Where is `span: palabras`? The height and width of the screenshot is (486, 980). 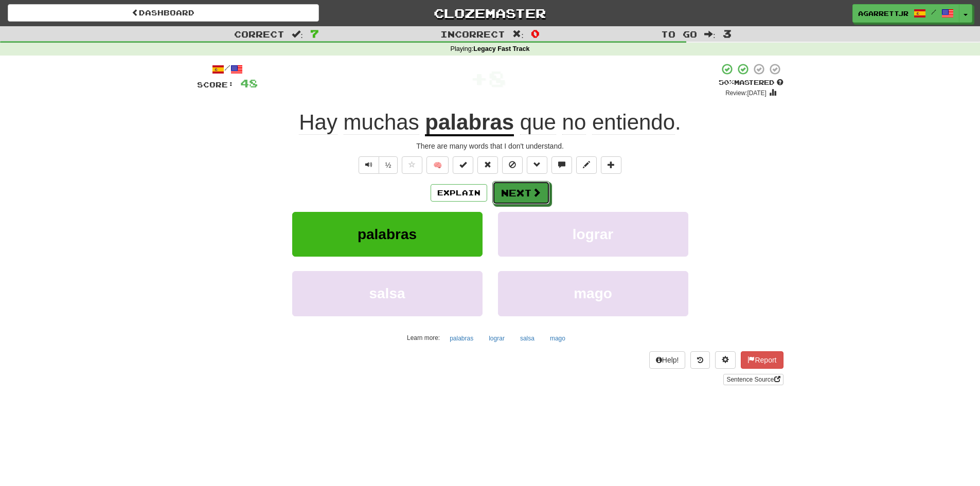 span: palabras is located at coordinates (386, 234).